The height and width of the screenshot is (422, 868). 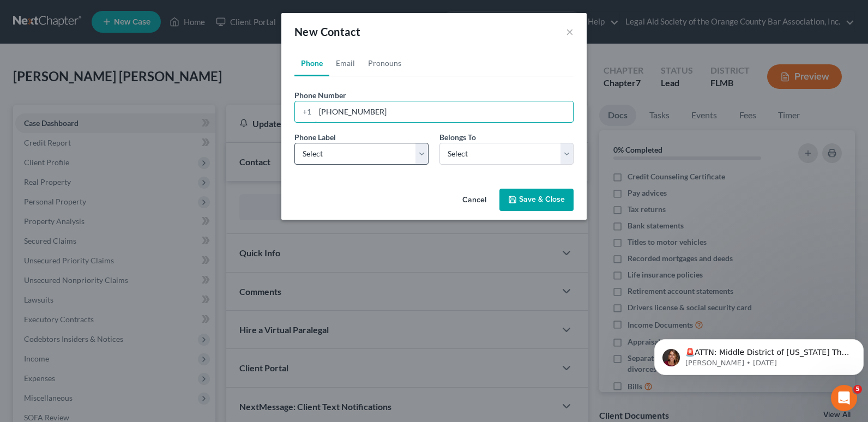 I want to click on a: Phone, so click(x=312, y=63).